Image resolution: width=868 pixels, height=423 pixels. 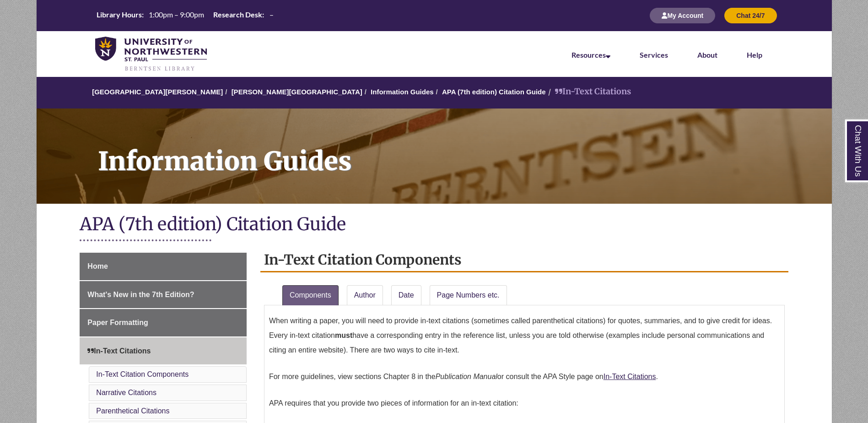 What do you see at coordinates (682, 15) in the screenshot?
I see `a: My Account` at bounding box center [682, 15].